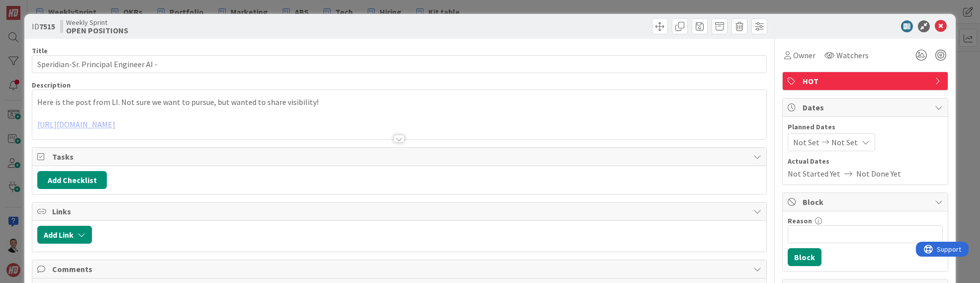  What do you see at coordinates (399, 102) in the screenshot?
I see `p: Here is the post from LI. Not sure we want to pursue, but wanted to share visibility!` at bounding box center [399, 102].